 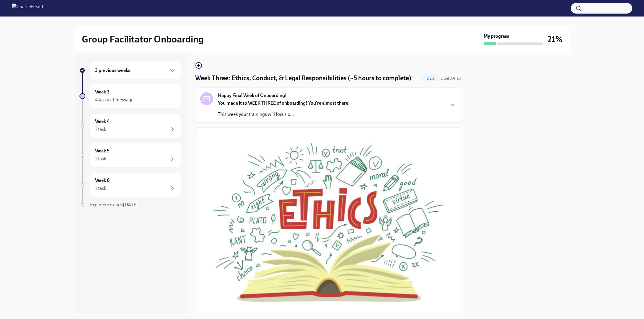 I want to click on h4: Week Three: Ethics, Conduct, & Legal Responsibilities (~5 hours to complete), so click(x=303, y=78).